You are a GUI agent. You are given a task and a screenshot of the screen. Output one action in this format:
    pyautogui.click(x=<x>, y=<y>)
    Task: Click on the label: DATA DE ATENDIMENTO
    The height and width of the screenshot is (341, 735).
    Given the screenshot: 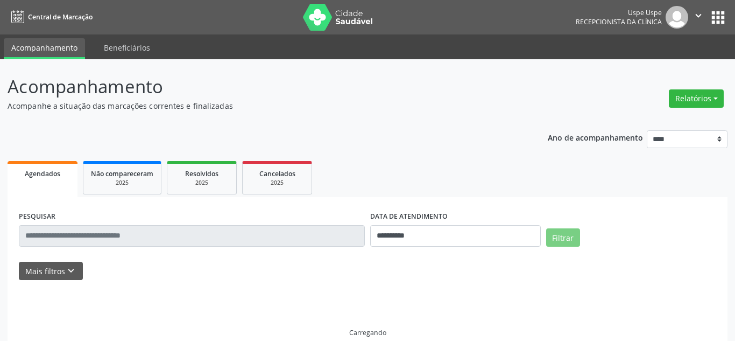 What is the action you would take?
    pyautogui.click(x=409, y=216)
    